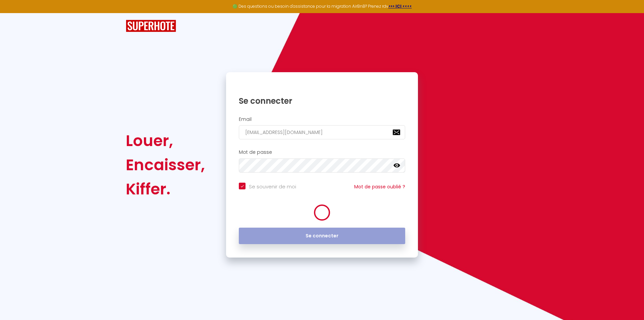  What do you see at coordinates (165, 141) in the screenshot?
I see `div: Louer,` at bounding box center [165, 141].